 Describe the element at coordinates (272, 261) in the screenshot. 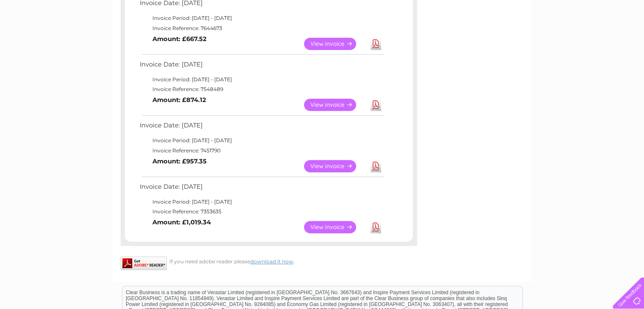

I see `a: download it now` at that location.